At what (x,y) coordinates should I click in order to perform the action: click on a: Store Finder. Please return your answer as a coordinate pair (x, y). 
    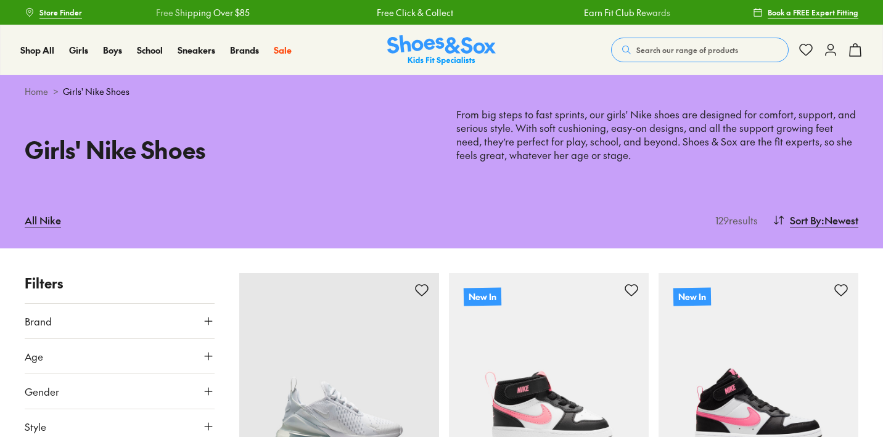
    Looking at the image, I should click on (53, 12).